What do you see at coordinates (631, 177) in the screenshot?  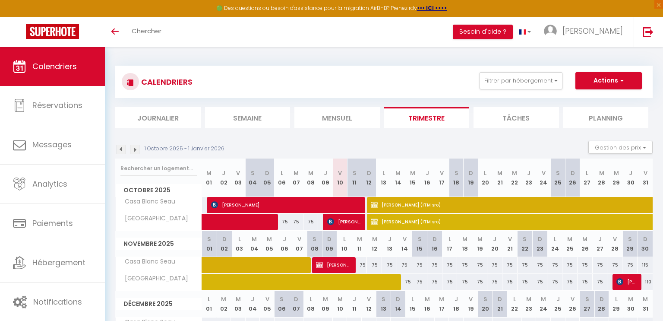 I see `th: 30` at bounding box center [631, 177].